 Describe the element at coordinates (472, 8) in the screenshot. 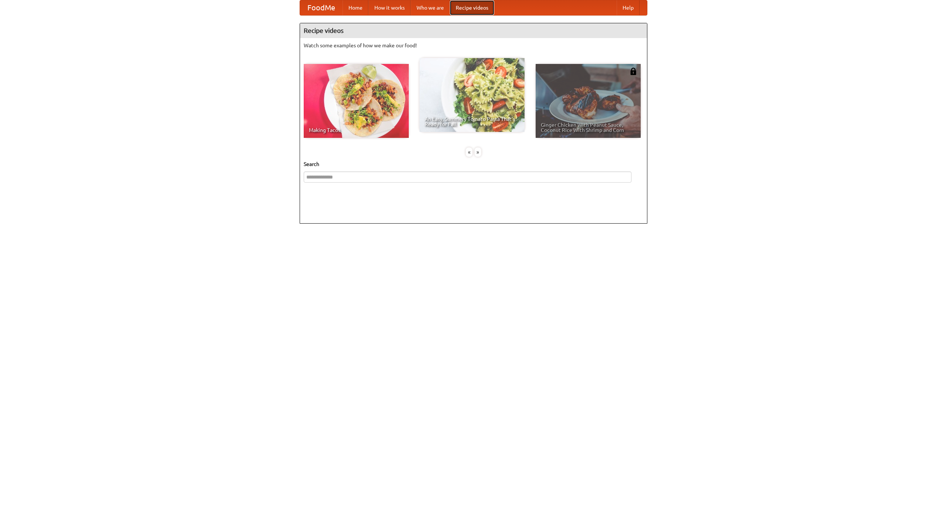

I see `a: Recipe videos` at that location.